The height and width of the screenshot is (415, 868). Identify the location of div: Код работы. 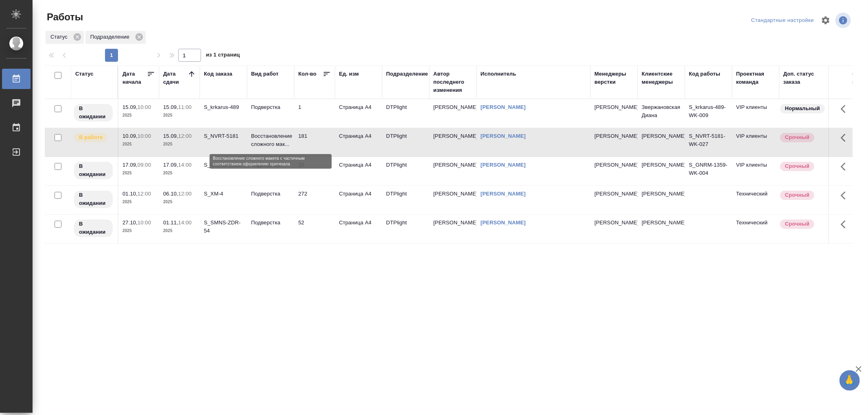
(705, 74).